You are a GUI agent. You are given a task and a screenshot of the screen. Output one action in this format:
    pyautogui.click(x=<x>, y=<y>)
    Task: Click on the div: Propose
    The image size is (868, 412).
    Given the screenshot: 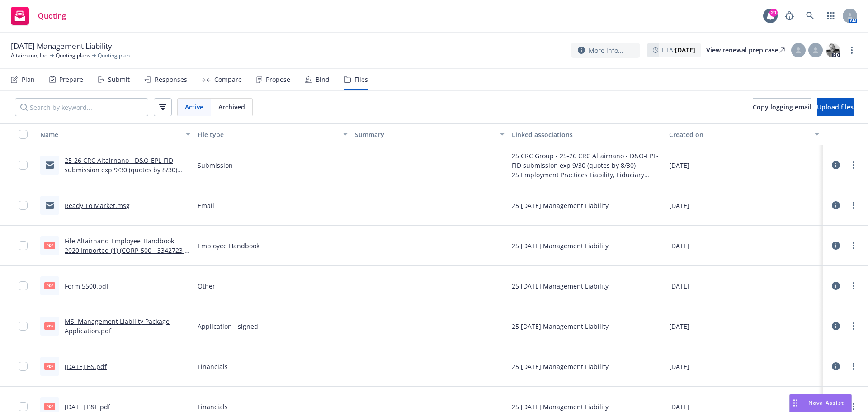 What is the action you would take?
    pyautogui.click(x=278, y=80)
    